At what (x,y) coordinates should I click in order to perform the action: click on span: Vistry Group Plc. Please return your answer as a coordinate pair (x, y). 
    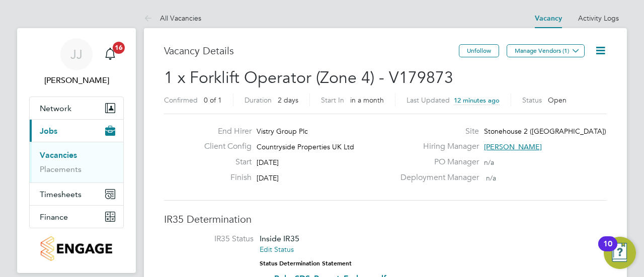
    Looking at the image, I should click on (283, 132).